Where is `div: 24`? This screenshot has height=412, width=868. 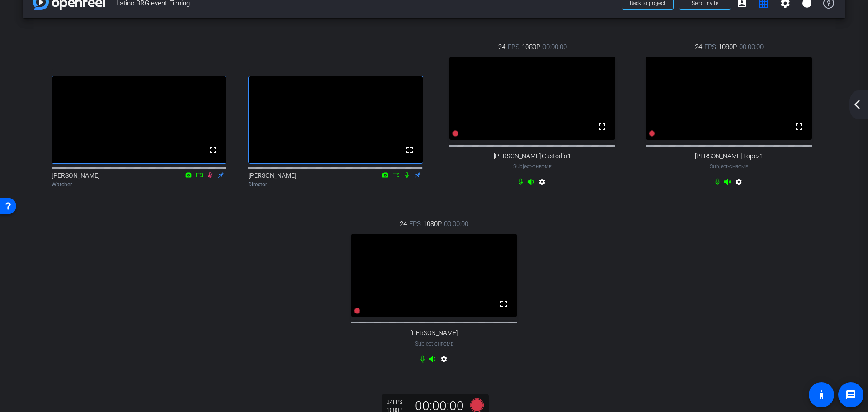
div: 24 is located at coordinates (398, 402).